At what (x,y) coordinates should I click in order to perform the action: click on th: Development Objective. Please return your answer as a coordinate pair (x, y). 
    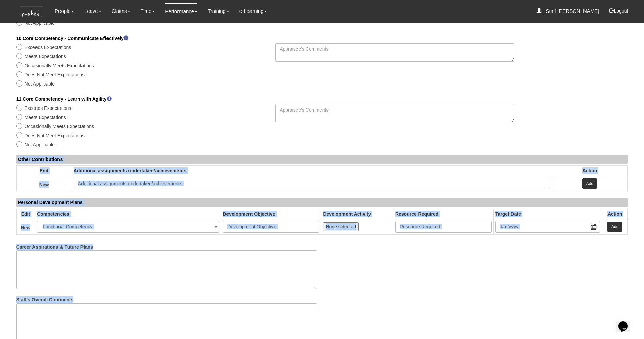
    Looking at the image, I should click on (271, 214).